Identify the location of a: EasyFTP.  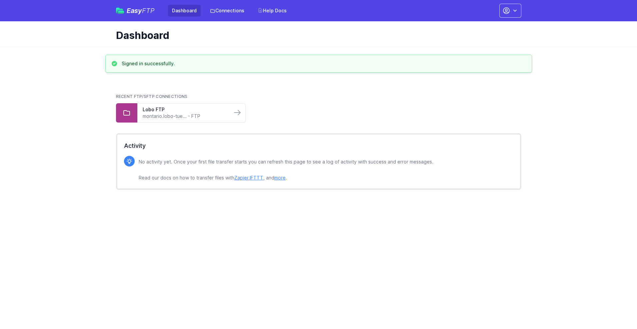
(135, 11).